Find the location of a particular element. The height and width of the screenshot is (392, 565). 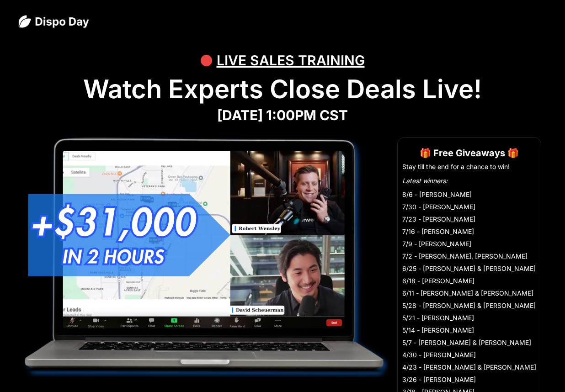

li: Stay till the end for a chance to win! is located at coordinates (469, 167).